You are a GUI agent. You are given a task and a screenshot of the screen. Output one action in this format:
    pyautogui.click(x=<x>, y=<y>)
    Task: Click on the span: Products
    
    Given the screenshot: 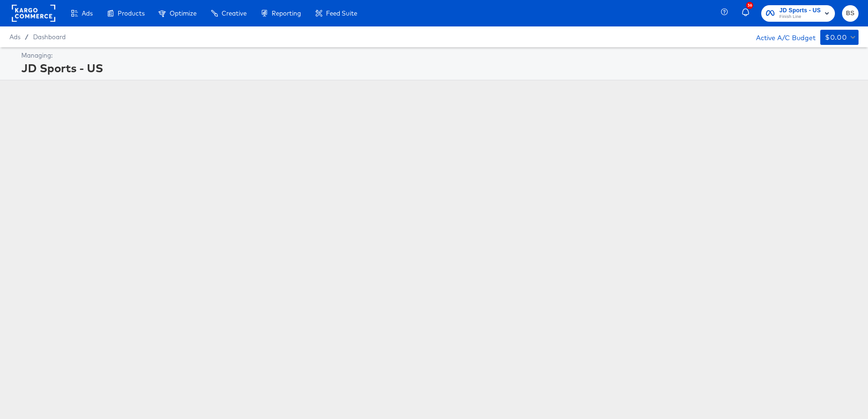 What is the action you would take?
    pyautogui.click(x=131, y=13)
    